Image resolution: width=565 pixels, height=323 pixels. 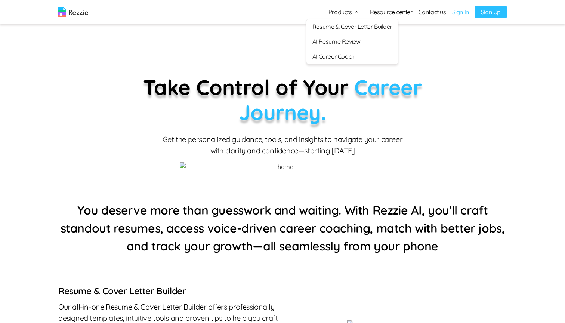 I want to click on p: Get the personalized guidance, tools, and insights to navigate your career with clarity and confi..., so click(x=282, y=145).